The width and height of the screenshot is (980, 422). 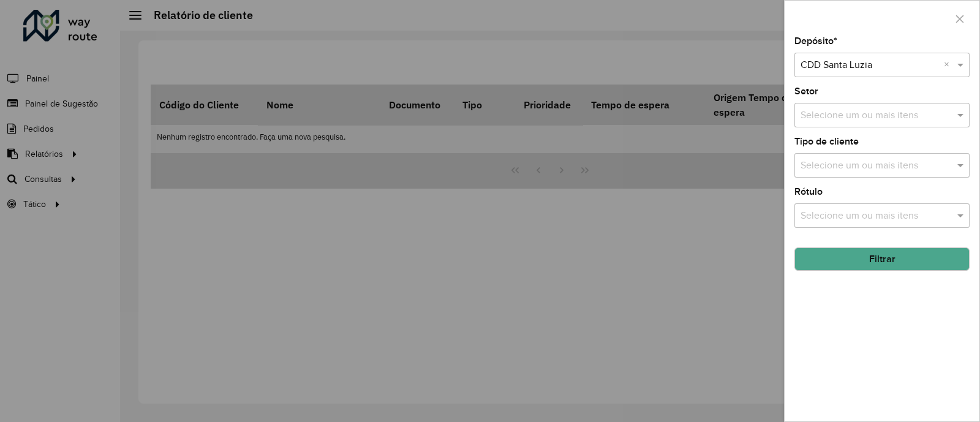 I want to click on label: Depósito, so click(x=816, y=41).